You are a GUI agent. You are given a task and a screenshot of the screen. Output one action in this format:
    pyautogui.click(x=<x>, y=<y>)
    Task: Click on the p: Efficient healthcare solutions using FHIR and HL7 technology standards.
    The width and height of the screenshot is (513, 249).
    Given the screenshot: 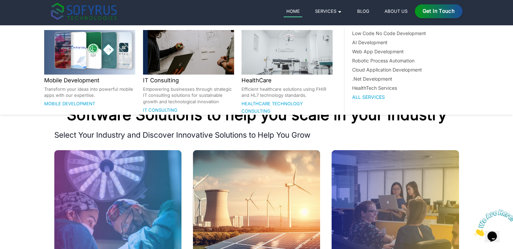 What is the action you would take?
    pyautogui.click(x=287, y=92)
    